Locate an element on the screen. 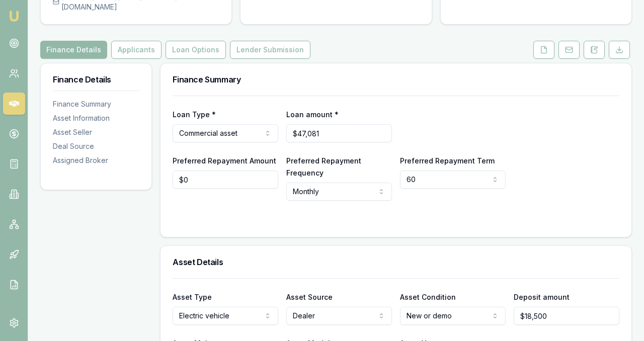 This screenshot has height=341, width=644. label: Deposit amount is located at coordinates (541, 297).